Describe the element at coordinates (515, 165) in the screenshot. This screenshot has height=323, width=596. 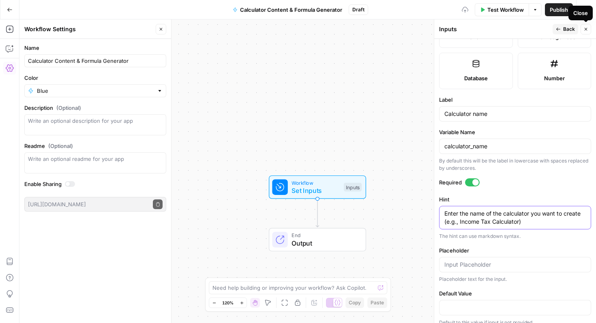
I see `div: By default this will be the label in lowercase with spaces replaced by underscores.` at that location.